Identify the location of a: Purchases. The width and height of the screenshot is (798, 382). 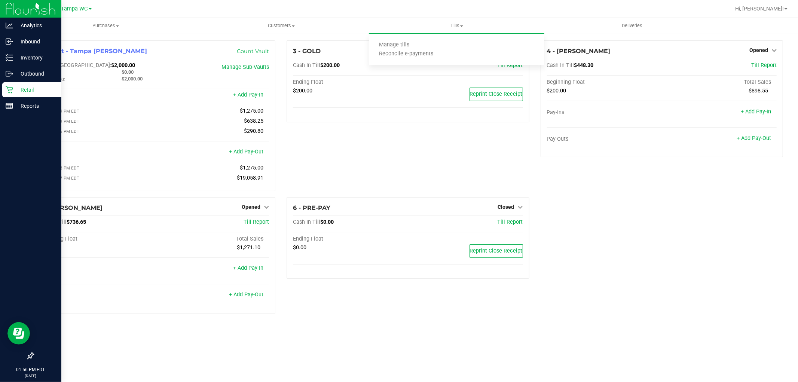
(105, 26).